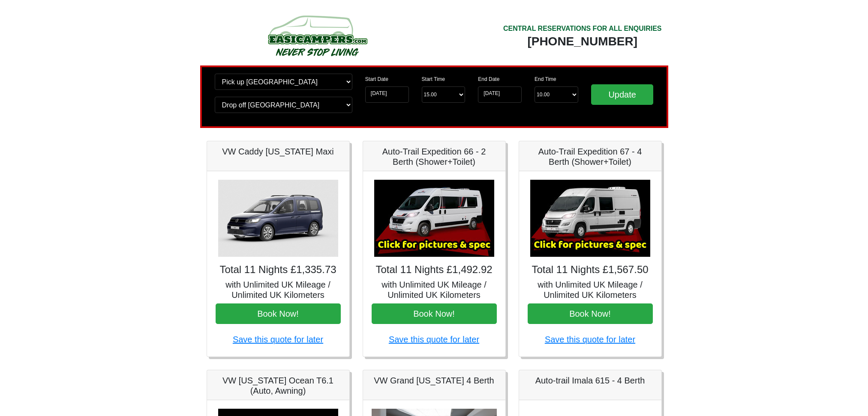 This screenshot has width=868, height=416. I want to click on img: Auto-Trail Expedition 66 - 2 Berth (Shower+Toilet), so click(434, 218).